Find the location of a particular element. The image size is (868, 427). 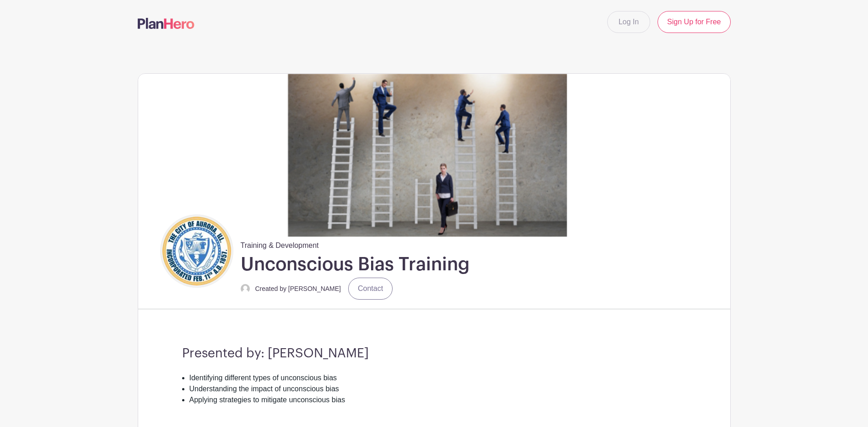

a: Log In is located at coordinates (629, 22).